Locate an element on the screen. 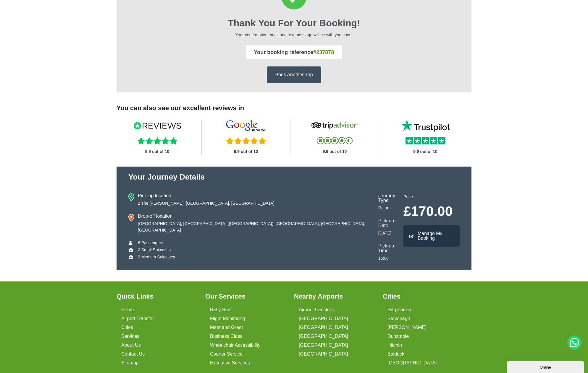 Image resolution: width=588 pixels, height=373 pixels. h2: Your journey Details is located at coordinates (294, 177).